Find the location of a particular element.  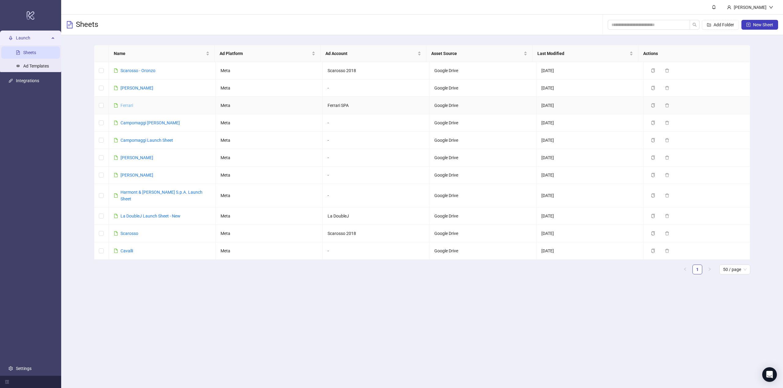

div: Open Intercom Messenger is located at coordinates (769, 375).